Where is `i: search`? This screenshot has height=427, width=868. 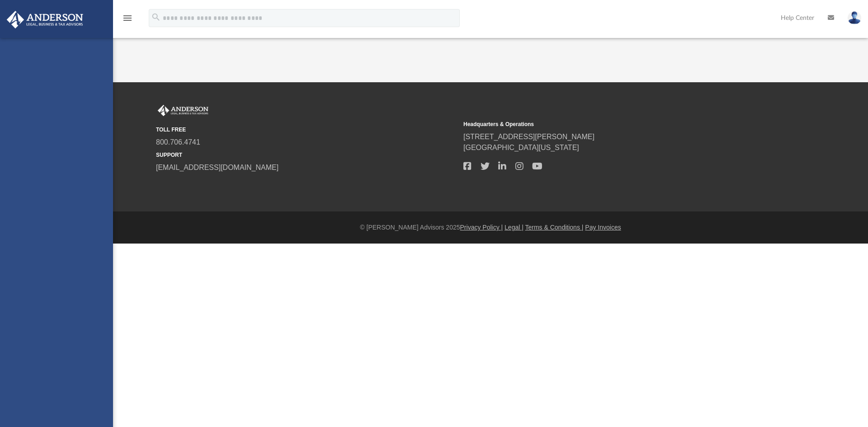
i: search is located at coordinates (156, 17).